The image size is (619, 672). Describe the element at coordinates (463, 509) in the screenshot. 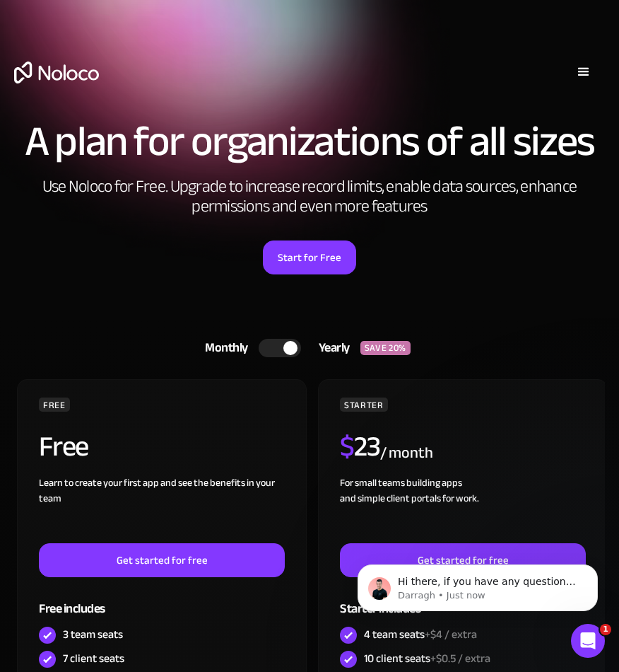

I see `div: For small teams building apps and simple client portals for work. ‍` at that location.